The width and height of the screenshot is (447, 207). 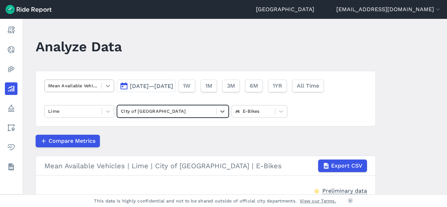 I want to click on a: Realtime, so click(x=11, y=50).